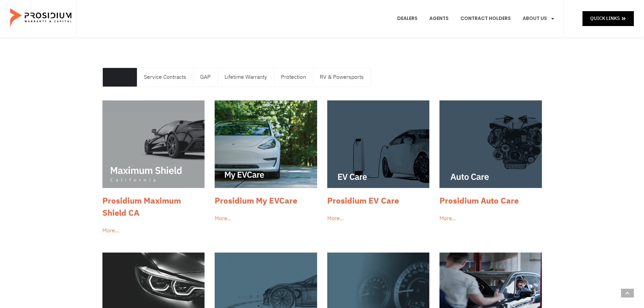  Describe the element at coordinates (294, 77) in the screenshot. I see `a: Protection` at that location.